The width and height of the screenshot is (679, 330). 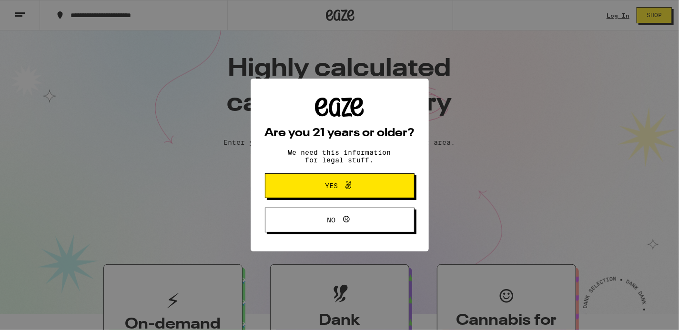 I want to click on p: We need this information for legal stuff., so click(x=340, y=156).